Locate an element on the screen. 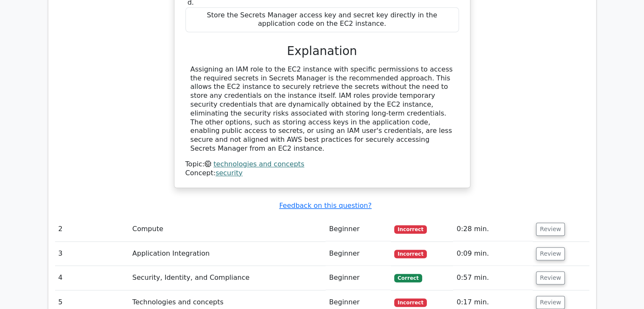 The width and height of the screenshot is (644, 309). div: Concept: is located at coordinates (322, 173).